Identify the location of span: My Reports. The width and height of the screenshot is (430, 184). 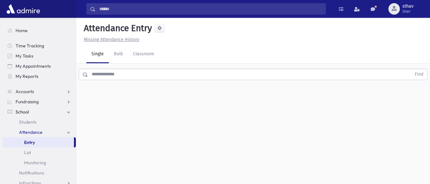
(27, 76).